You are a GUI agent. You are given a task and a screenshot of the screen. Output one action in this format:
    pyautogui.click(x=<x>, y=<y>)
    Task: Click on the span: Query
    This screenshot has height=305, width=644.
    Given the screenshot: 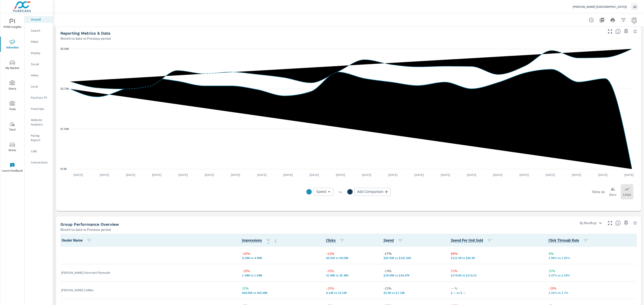 What is the action you would take?
    pyautogui.click(x=12, y=86)
    